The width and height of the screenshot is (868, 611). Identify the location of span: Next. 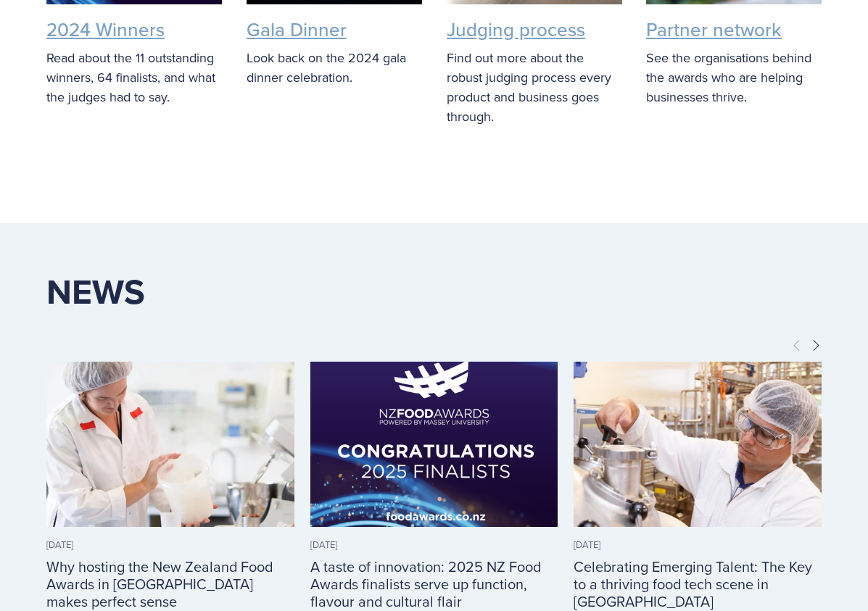
(816, 344).